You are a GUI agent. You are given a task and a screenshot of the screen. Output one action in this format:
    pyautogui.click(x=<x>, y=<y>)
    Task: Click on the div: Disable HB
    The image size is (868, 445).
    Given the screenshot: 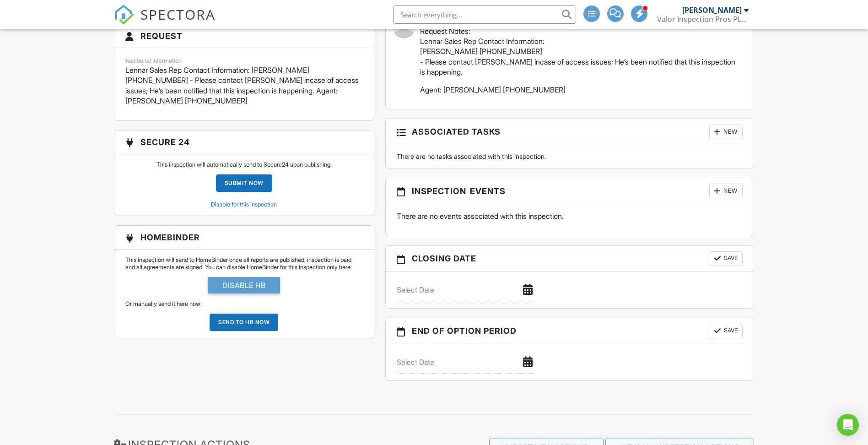 What is the action you would take?
    pyautogui.click(x=244, y=285)
    